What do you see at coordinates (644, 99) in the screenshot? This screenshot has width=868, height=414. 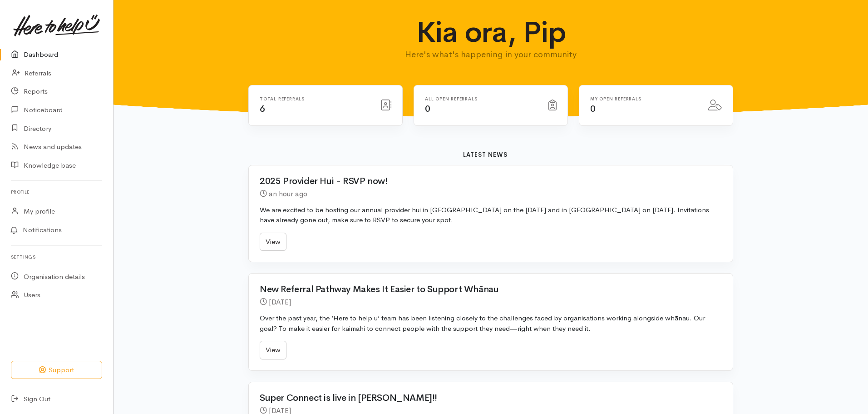 I see `h6: My open referrals` at bounding box center [644, 99].